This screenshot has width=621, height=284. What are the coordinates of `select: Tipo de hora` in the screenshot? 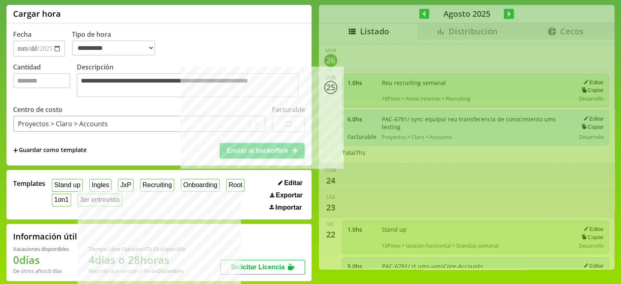 It's located at (114, 48).